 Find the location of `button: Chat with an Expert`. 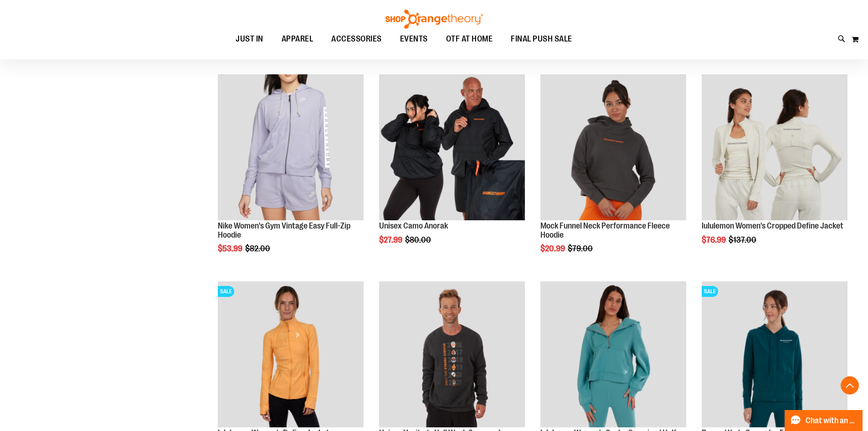

button: Chat with an Expert is located at coordinates (823, 421).